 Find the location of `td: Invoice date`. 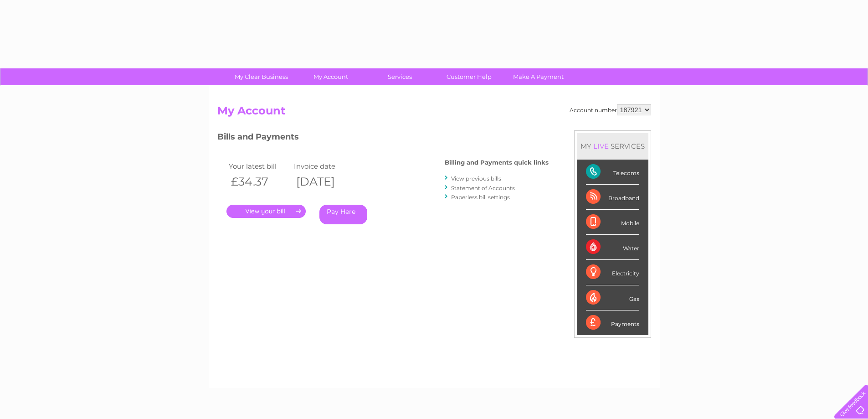

td: Invoice date is located at coordinates (325, 166).